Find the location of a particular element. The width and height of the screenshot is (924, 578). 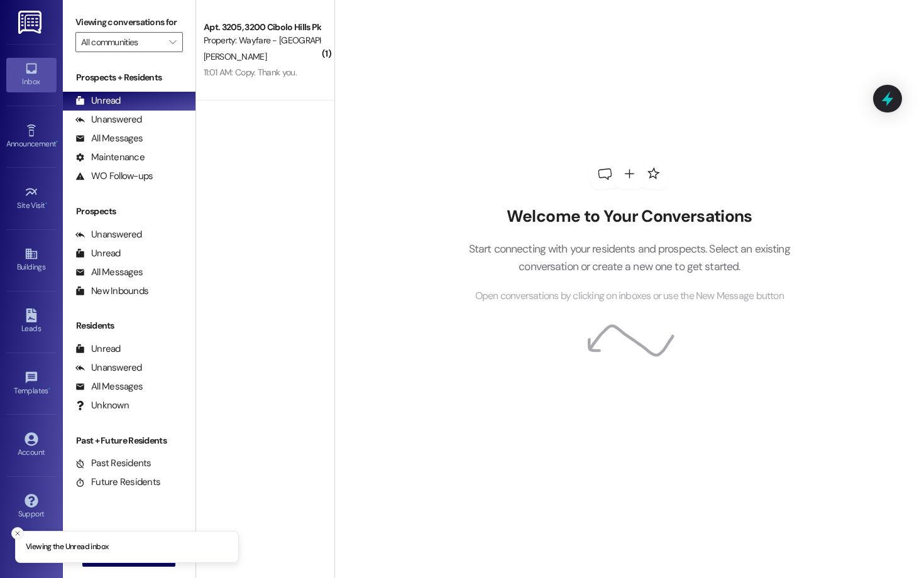

p: Start connecting with your residents and prospects. Select an existing conversation or create a n... is located at coordinates (629, 258).